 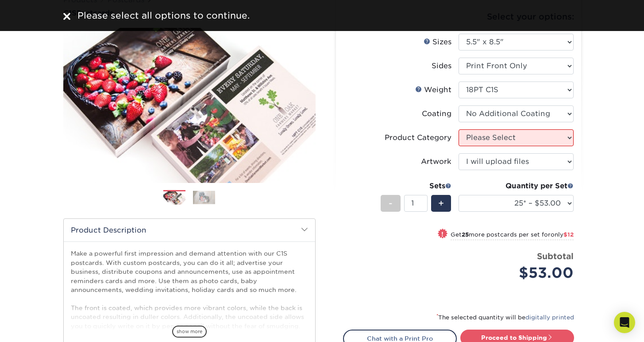 What do you see at coordinates (550, 317) in the screenshot?
I see `a: digitally printed` at bounding box center [550, 317].